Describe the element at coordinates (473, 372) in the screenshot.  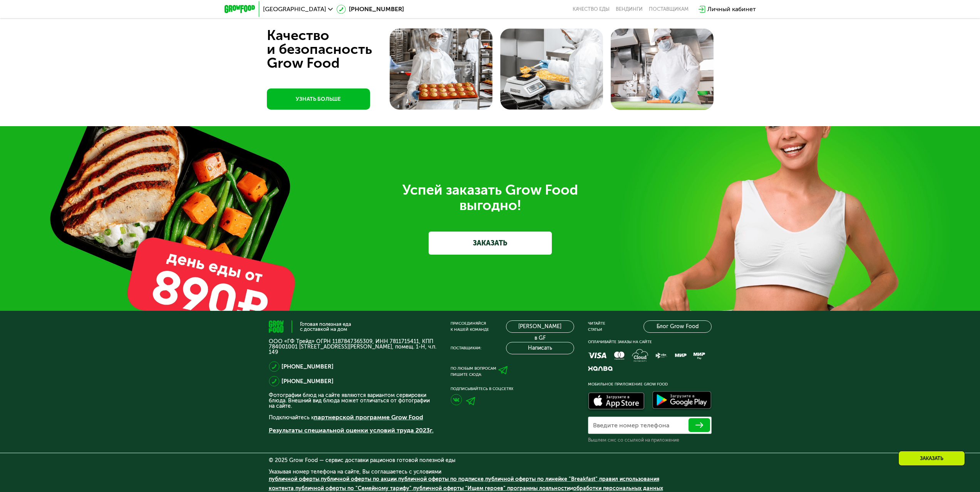
I see `div: По любым вопросам пишите сюда:` at that location.